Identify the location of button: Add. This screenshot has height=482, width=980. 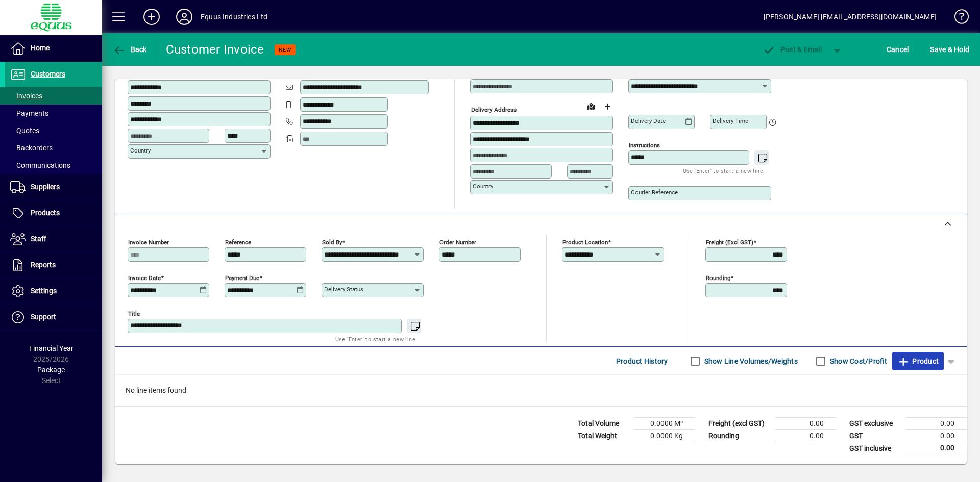
(152, 17).